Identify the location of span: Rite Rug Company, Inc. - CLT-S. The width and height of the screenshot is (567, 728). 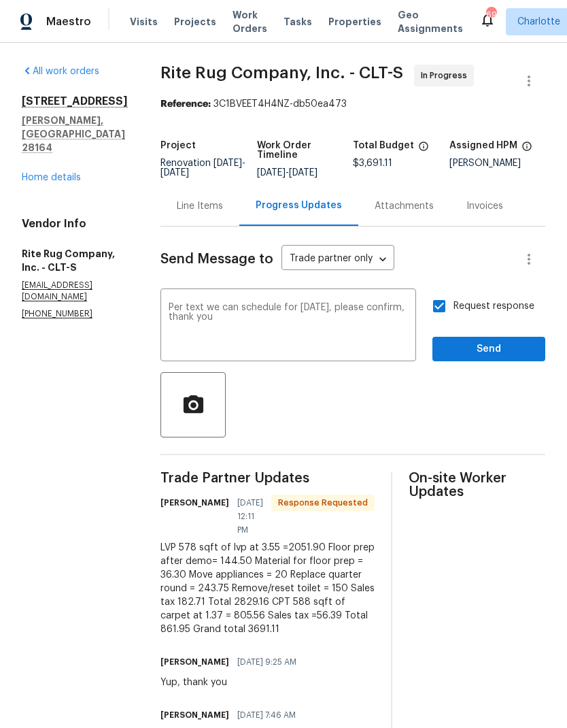
(281, 73).